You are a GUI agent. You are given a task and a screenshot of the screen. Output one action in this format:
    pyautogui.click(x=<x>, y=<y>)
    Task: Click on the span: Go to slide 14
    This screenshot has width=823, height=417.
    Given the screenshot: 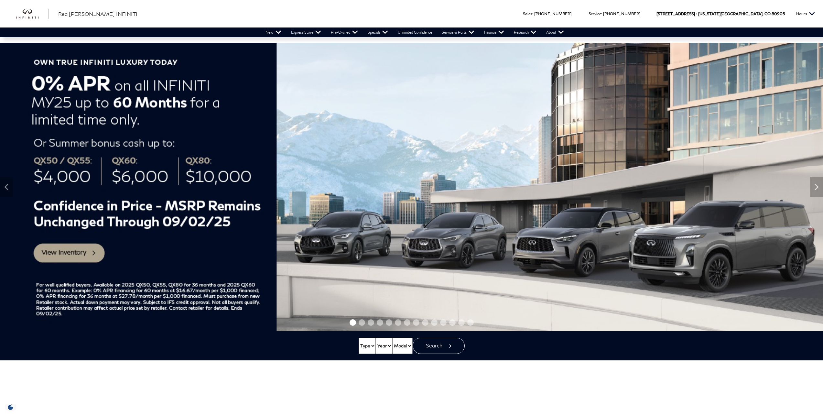 What is the action you would take?
    pyautogui.click(x=470, y=322)
    